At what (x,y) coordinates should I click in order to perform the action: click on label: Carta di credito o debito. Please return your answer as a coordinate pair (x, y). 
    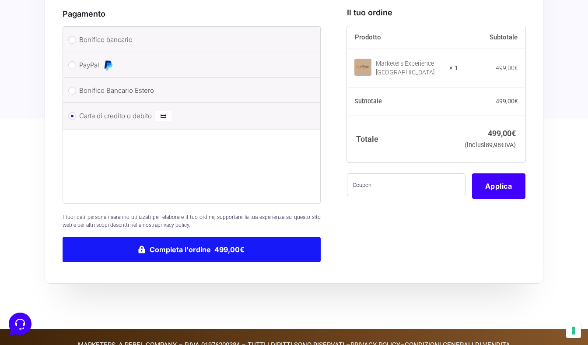
    Looking at the image, I should click on (190, 116).